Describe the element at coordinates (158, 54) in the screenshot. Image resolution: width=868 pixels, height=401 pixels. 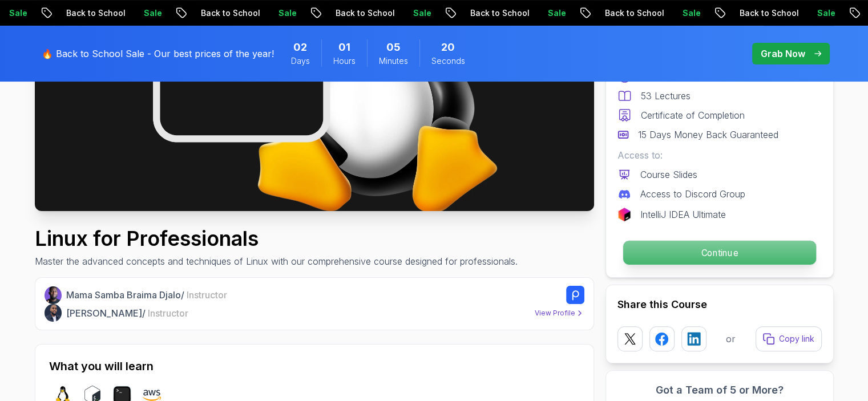
I see `p: 🔥 Back to School Sale - Our best prices of the year!` at that location.